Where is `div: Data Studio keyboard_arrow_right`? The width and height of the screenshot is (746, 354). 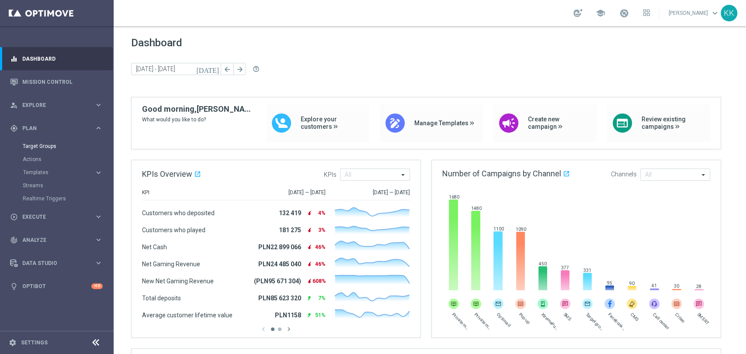
div: Data Studio keyboard_arrow_right is located at coordinates (56, 264).